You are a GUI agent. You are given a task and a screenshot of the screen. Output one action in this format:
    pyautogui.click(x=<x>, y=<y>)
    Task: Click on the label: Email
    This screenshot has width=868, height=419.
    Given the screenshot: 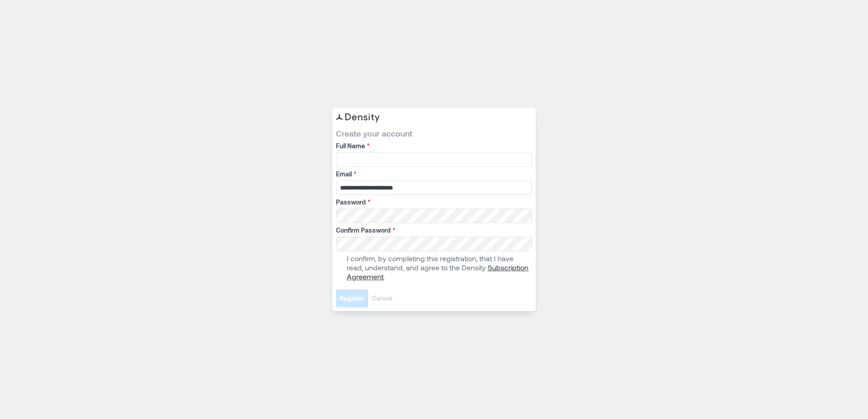 What is the action you would take?
    pyautogui.click(x=434, y=174)
    